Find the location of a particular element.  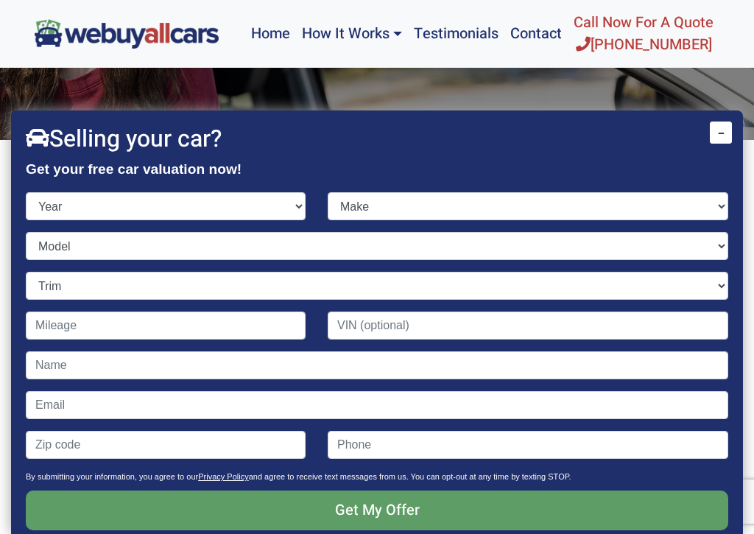

a: How It Works is located at coordinates (352, 34).